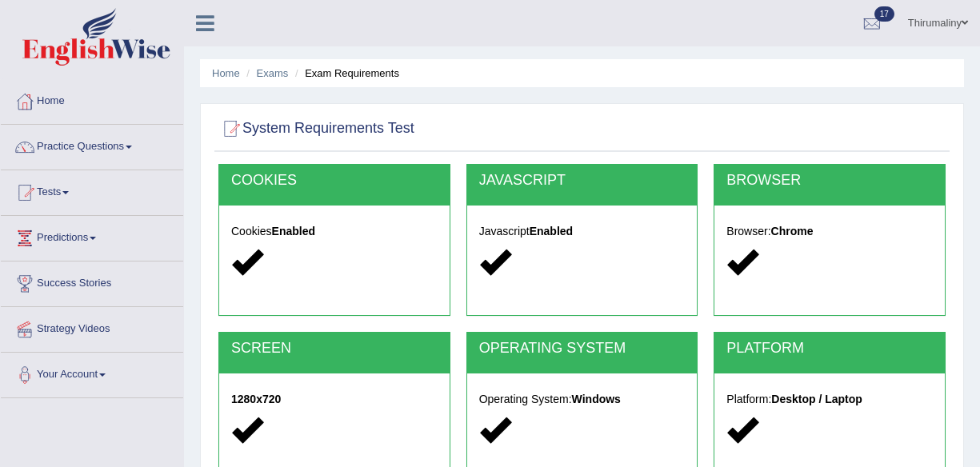 Image resolution: width=980 pixels, height=467 pixels. What do you see at coordinates (92, 282) in the screenshot?
I see `a: Success Stories` at bounding box center [92, 282].